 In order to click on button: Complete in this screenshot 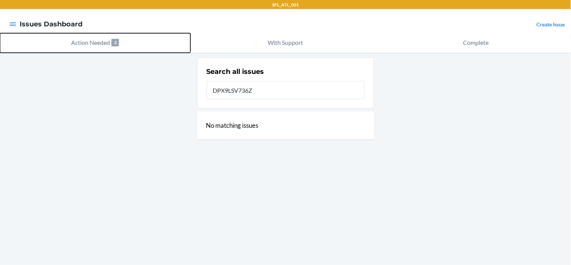, I will do `click(476, 43)`.